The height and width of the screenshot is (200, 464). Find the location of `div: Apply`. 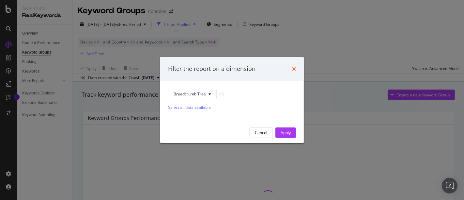

div: Apply is located at coordinates (286, 132).